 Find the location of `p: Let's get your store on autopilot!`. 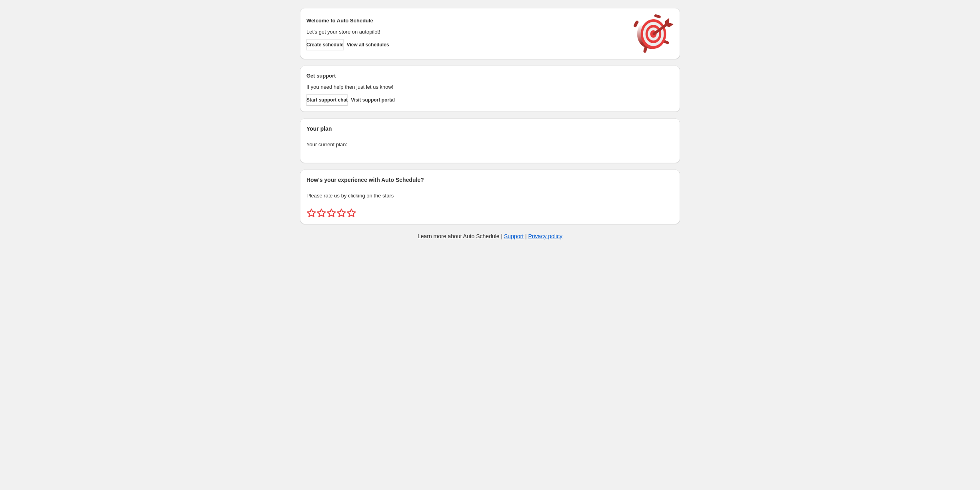

p: Let's get your store on autopilot! is located at coordinates (466, 32).